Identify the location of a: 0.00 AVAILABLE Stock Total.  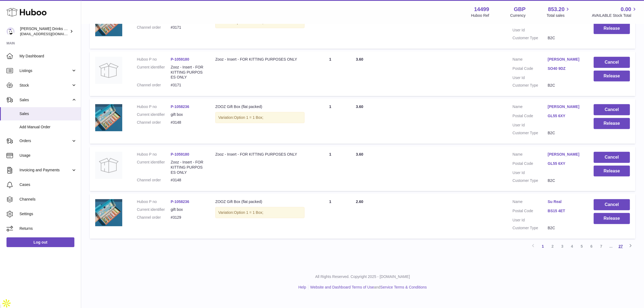
(615, 12).